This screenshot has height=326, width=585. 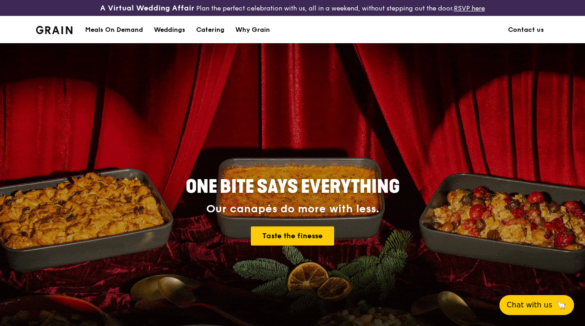 What do you see at coordinates (253, 30) in the screenshot?
I see `div: Why Grain` at bounding box center [253, 30].